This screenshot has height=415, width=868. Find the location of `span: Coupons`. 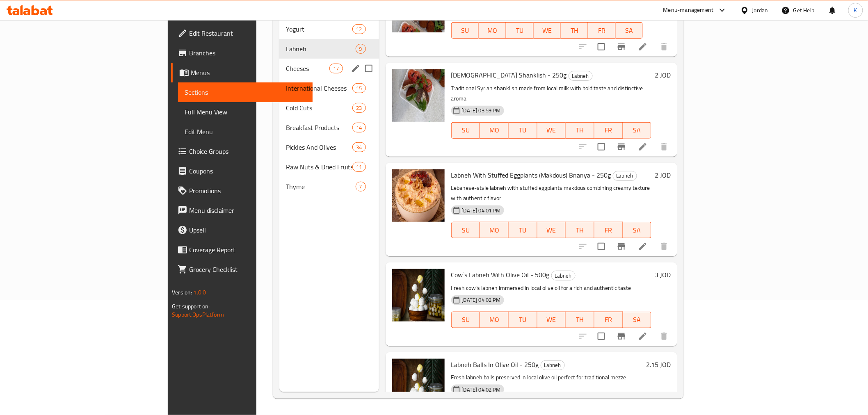

span: Coupons is located at coordinates (248, 171).